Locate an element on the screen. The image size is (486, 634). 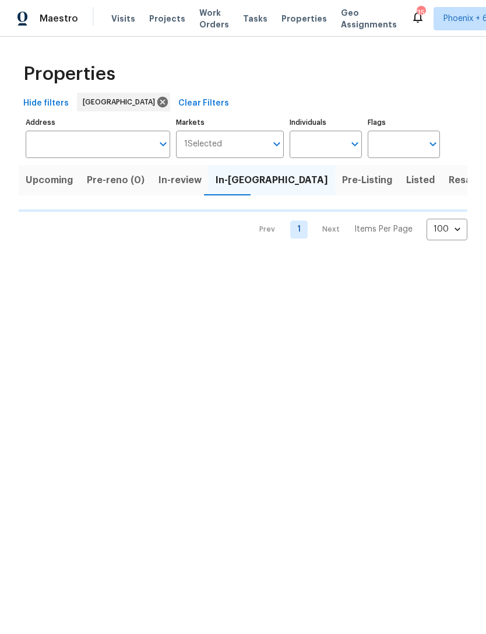
label: Individuals is located at coordinates (326, 122).